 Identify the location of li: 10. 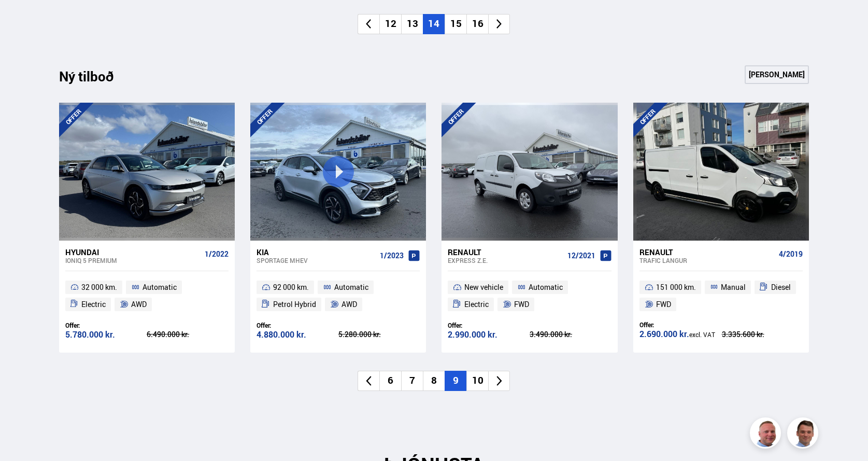
(477, 381).